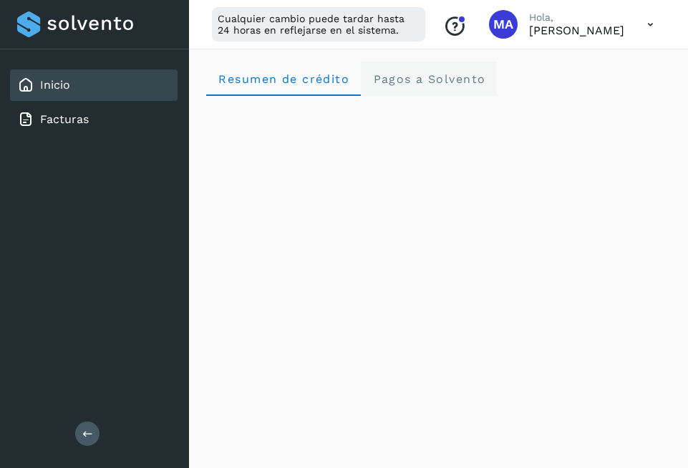 The width and height of the screenshot is (688, 468). What do you see at coordinates (576, 17) in the screenshot?
I see `p: Hola,` at bounding box center [576, 17].